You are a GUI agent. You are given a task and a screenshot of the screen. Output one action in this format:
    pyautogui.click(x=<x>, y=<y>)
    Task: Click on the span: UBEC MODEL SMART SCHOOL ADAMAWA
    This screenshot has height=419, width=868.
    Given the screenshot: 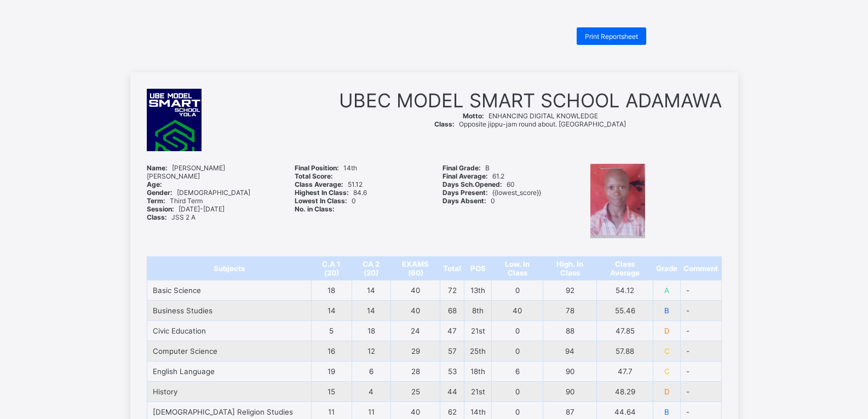 What is the action you would take?
    pyautogui.click(x=530, y=100)
    